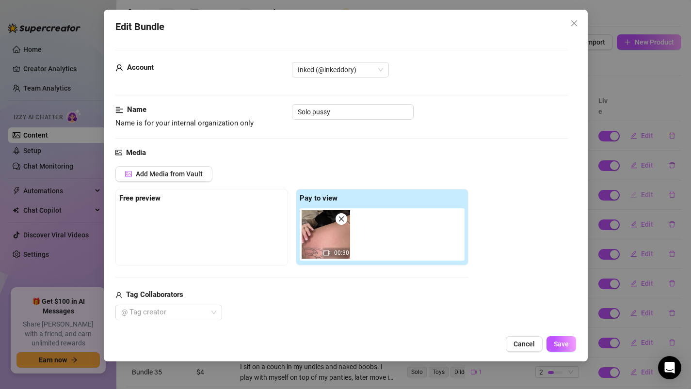  I want to click on strong: Name, so click(137, 110).